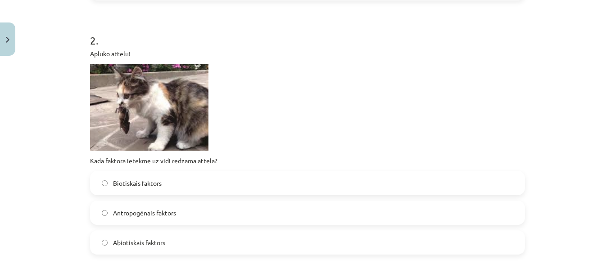 Image resolution: width=615 pixels, height=273 pixels. I want to click on p: Aplūko attēlu!, so click(307, 54).